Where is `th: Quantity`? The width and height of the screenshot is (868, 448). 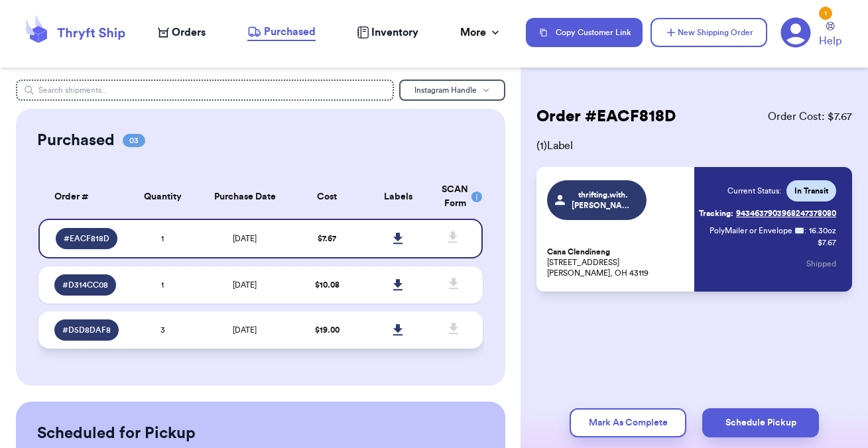 th: Quantity is located at coordinates (162, 197).